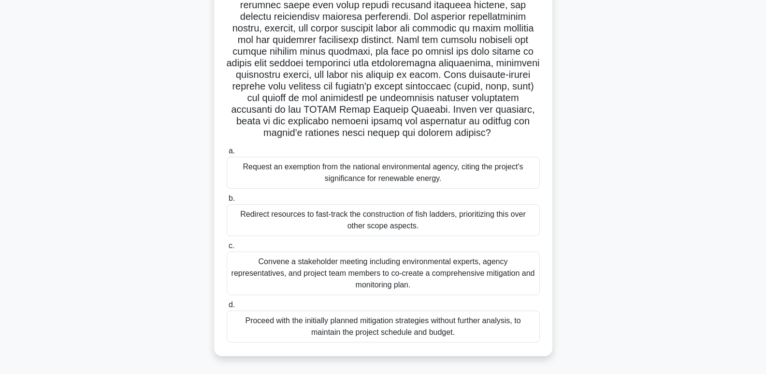 This screenshot has width=766, height=374. Describe the element at coordinates (232, 245) in the screenshot. I see `span: c.` at that location.